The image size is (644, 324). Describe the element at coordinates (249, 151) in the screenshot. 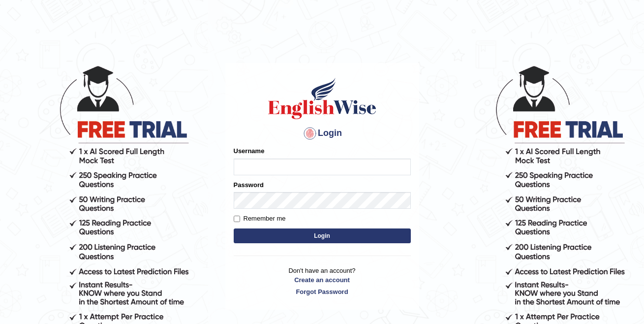

I see `label: Username` at that location.